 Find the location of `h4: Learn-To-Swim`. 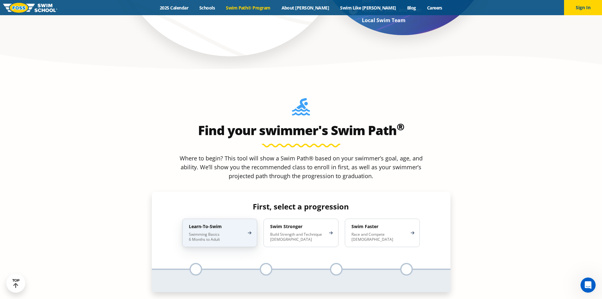

h4: Learn-To-Swim is located at coordinates (216, 226).